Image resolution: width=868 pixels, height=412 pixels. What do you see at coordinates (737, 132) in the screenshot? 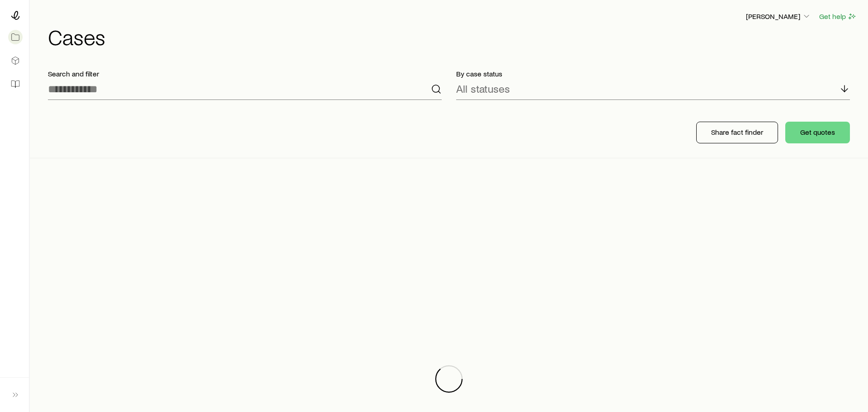
I see `button: Share fact finder` at bounding box center [737, 132].